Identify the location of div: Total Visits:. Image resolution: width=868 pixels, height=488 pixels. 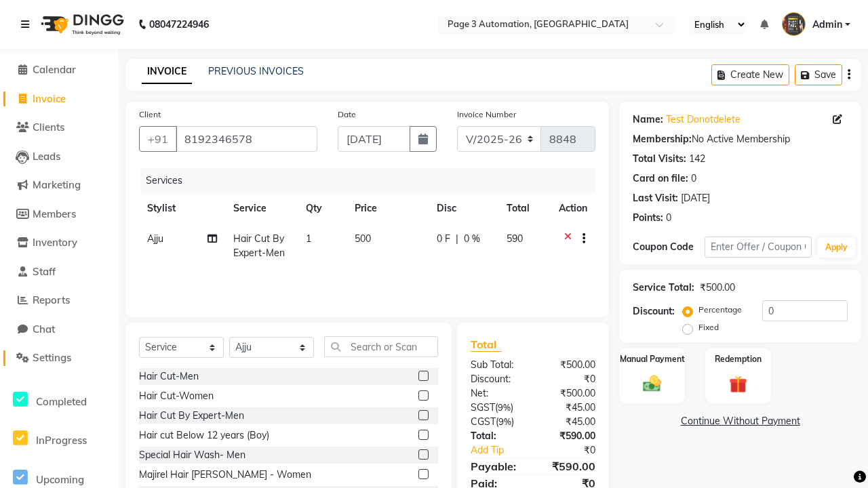
(659, 159).